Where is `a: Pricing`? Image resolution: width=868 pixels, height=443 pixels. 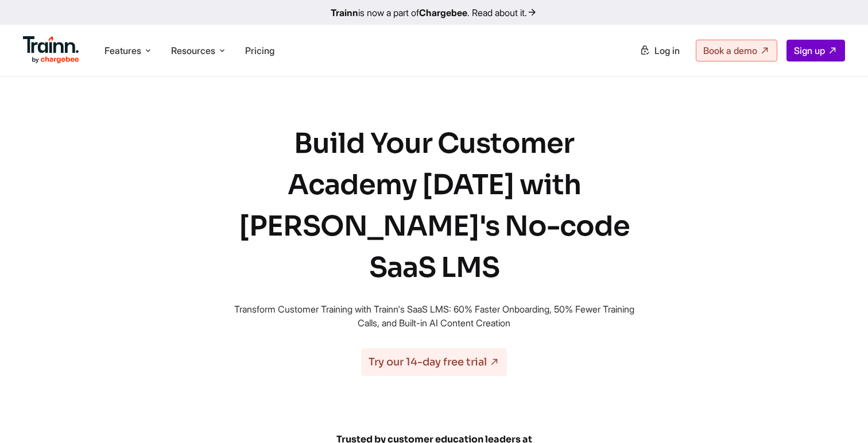 a: Pricing is located at coordinates (260, 51).